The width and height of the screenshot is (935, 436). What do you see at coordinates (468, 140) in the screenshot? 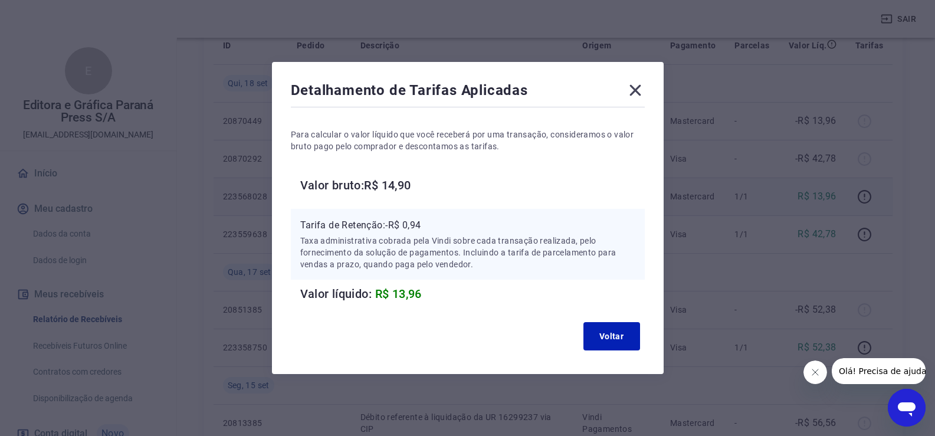
I see `p: Para calcular o valor líquido que você receberá por uma transação, consideramos o valor bruto pag...` at bounding box center [468, 140].